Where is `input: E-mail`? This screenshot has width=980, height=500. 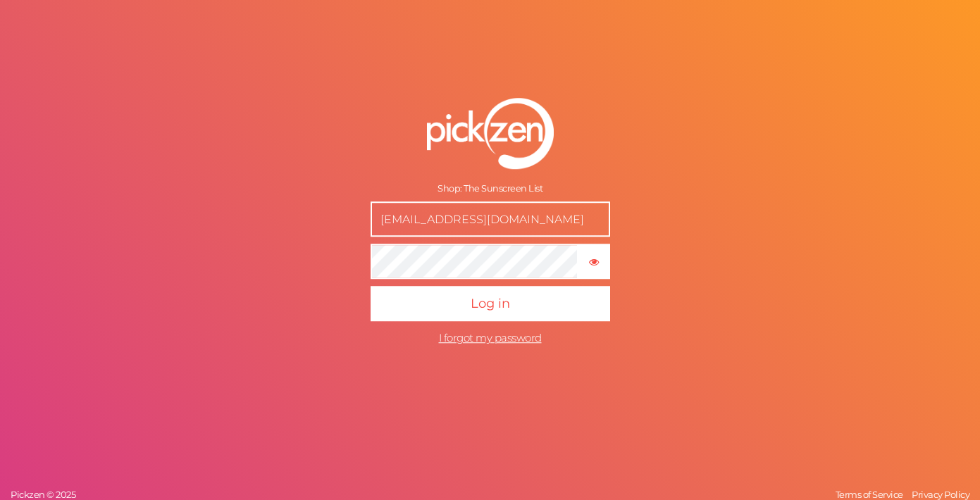 input: E-mail is located at coordinates (490, 220).